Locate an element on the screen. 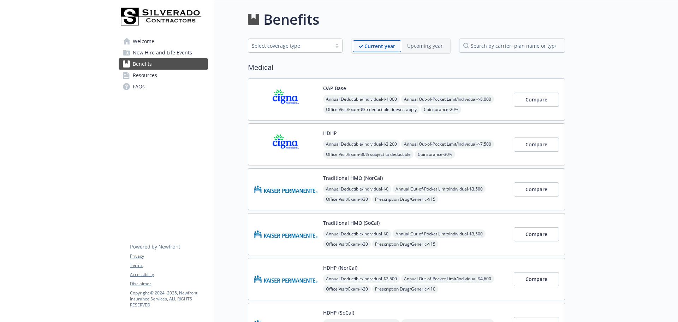 The width and height of the screenshot is (678, 322). button: Traditional HMO (SoCal) is located at coordinates (351, 222).